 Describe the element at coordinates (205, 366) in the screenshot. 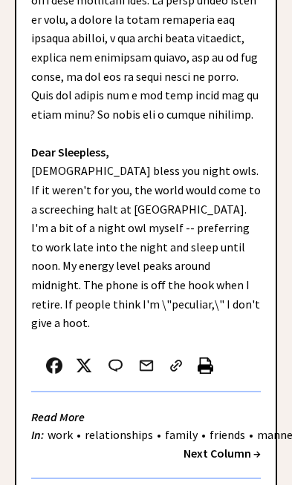

I see `img: printer%20icon.png` at that location.